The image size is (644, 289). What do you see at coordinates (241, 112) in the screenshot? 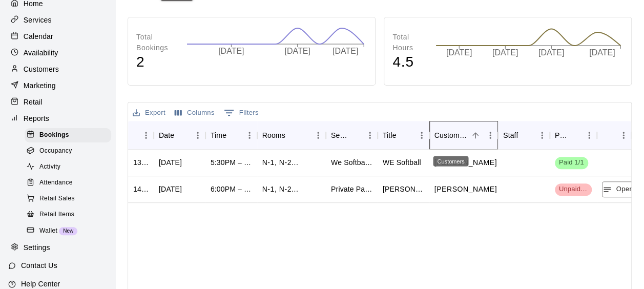
I see `button: Show filters` at bounding box center [241, 112].